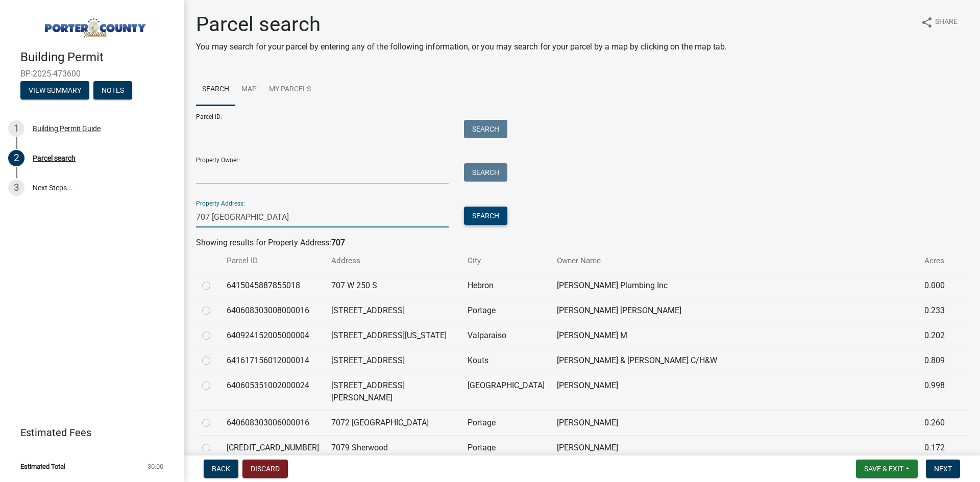 The width and height of the screenshot is (980, 482). Describe the element at coordinates (221, 469) in the screenshot. I see `span: Back` at that location.